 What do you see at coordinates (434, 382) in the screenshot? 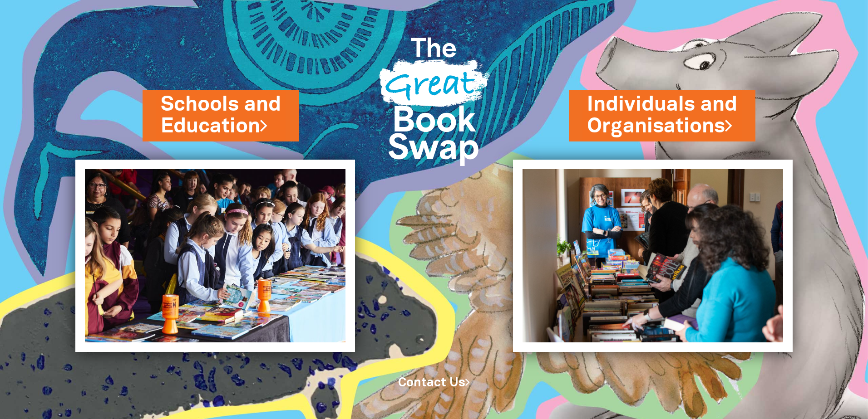
I see `a: Contact Us` at bounding box center [434, 382].